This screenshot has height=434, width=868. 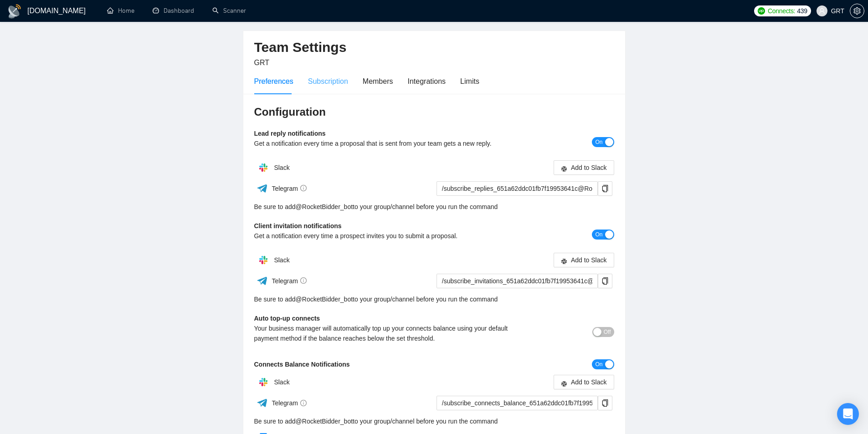 What do you see at coordinates (802, 11) in the screenshot?
I see `span: 439` at bounding box center [802, 11].